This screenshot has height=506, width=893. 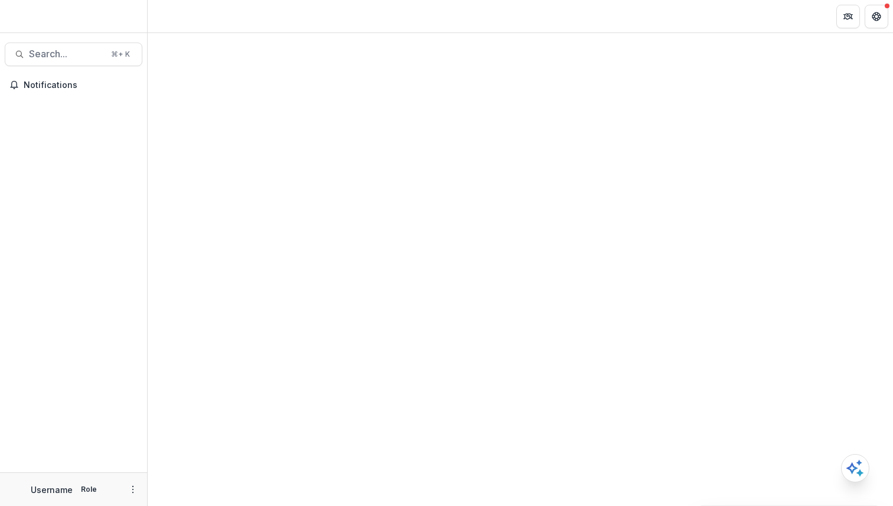 What do you see at coordinates (80, 85) in the screenshot?
I see `span: Notifications` at bounding box center [80, 85].